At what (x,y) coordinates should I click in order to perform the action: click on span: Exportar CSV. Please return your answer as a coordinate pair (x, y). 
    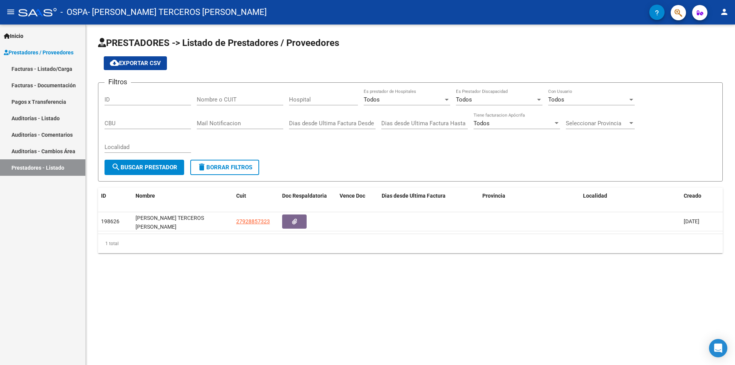
    Looking at the image, I should click on (135, 63).